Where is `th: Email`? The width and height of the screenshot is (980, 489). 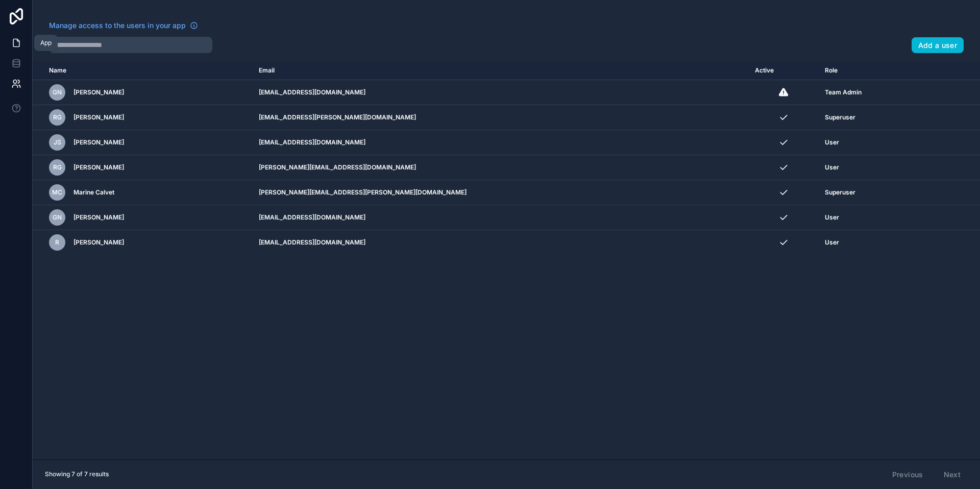 th: Email is located at coordinates (501, 70).